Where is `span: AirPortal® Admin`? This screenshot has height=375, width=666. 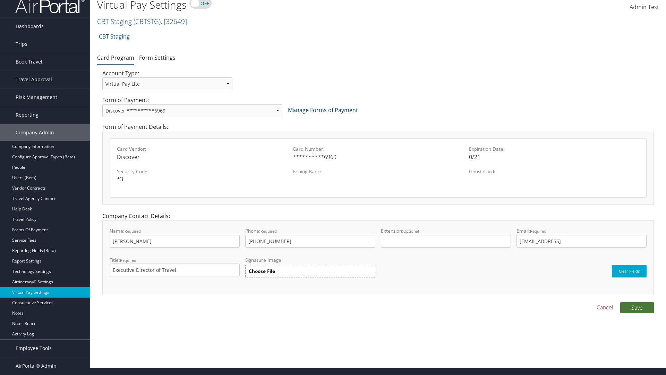
span: AirPortal® Admin is located at coordinates (36, 366).